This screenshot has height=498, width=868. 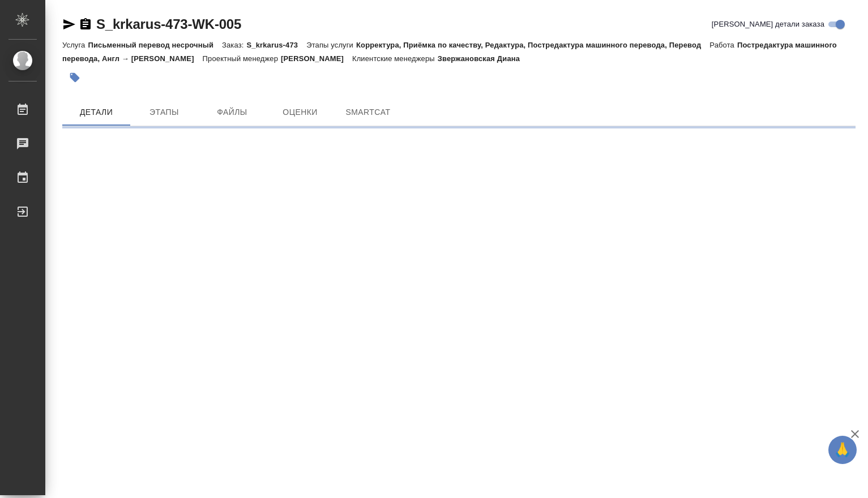 I want to click on button: Скопировать ссылку, so click(x=86, y=25).